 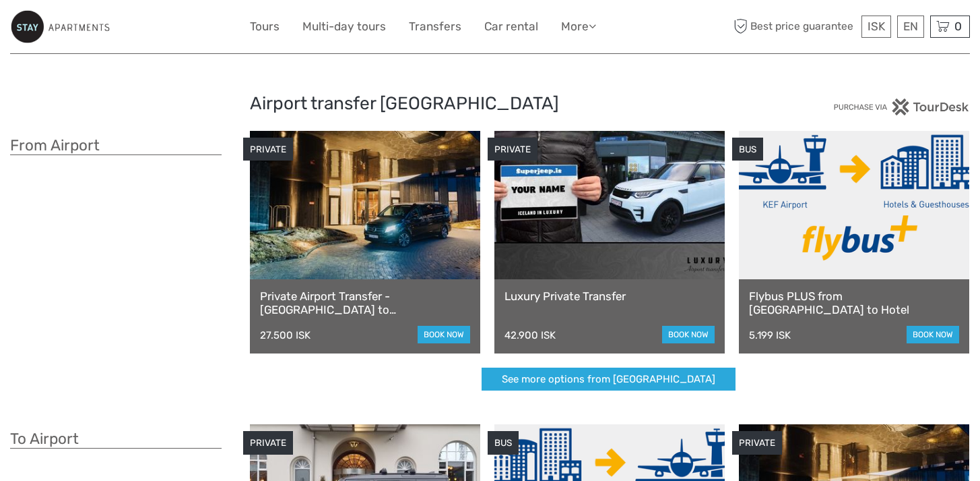 I want to click on a: Luxury Private Transfer, so click(x=610, y=296).